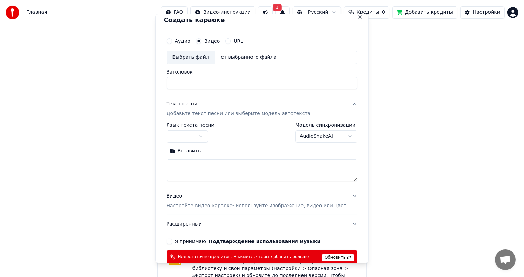 The height and width of the screenshot is (277, 524). Describe the element at coordinates (265, 241) in the screenshot. I see `button: Я принимаю` at that location.